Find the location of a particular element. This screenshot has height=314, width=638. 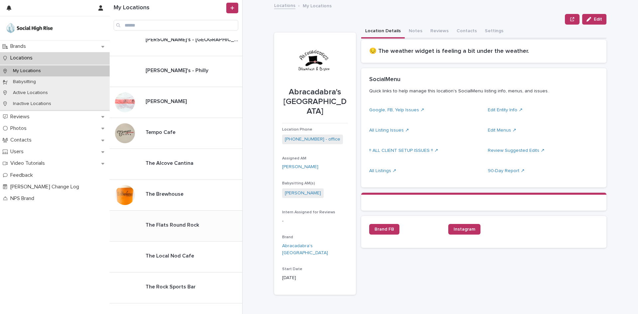

a: Locations is located at coordinates (285, 5).